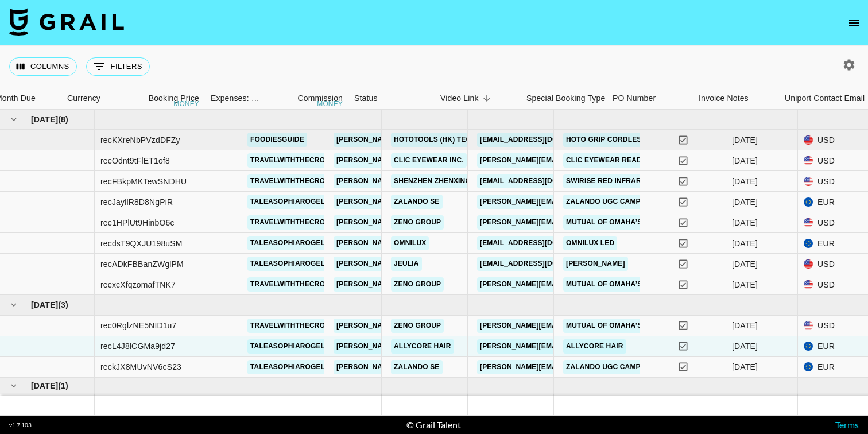  I want to click on img: Grail Talent, so click(66, 22).